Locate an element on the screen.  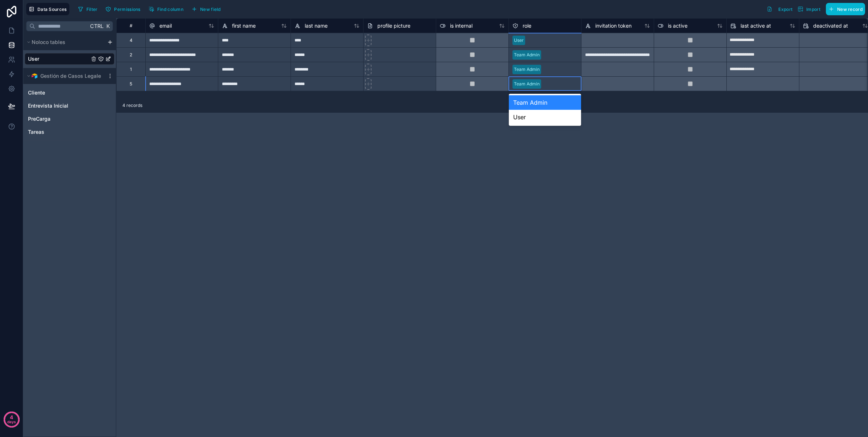
span: Data Sources is located at coordinates (52, 9).